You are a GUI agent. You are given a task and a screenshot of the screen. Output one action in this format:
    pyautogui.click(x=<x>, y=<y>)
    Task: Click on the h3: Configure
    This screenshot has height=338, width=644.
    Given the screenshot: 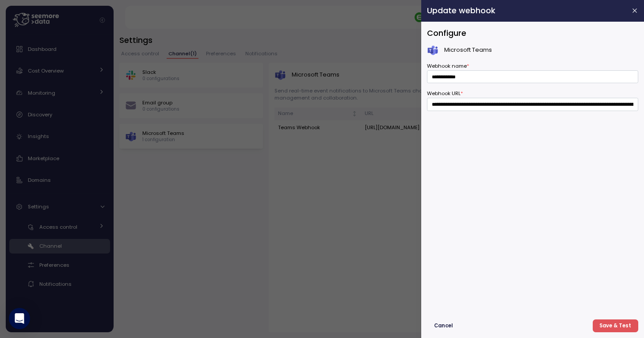 What is the action you would take?
    pyautogui.click(x=533, y=33)
    